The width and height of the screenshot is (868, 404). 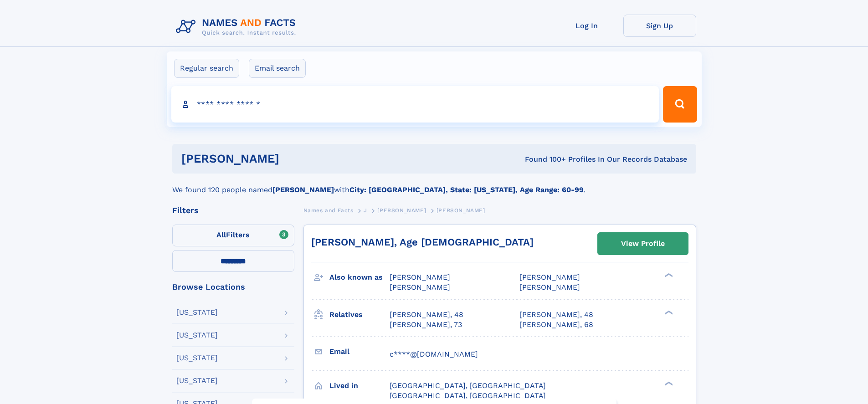 What do you see at coordinates (434, 184) in the screenshot?
I see `div: We found 120 people named with .` at bounding box center [434, 184].